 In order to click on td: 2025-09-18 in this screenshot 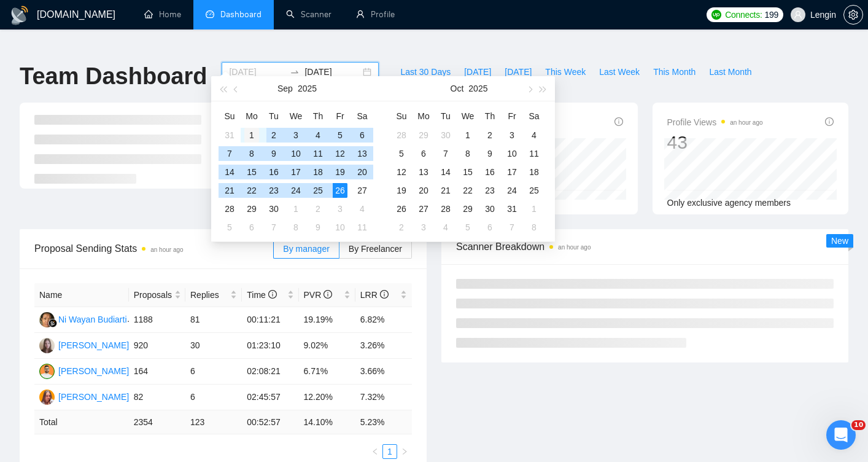, I will do `click(318, 172)`.